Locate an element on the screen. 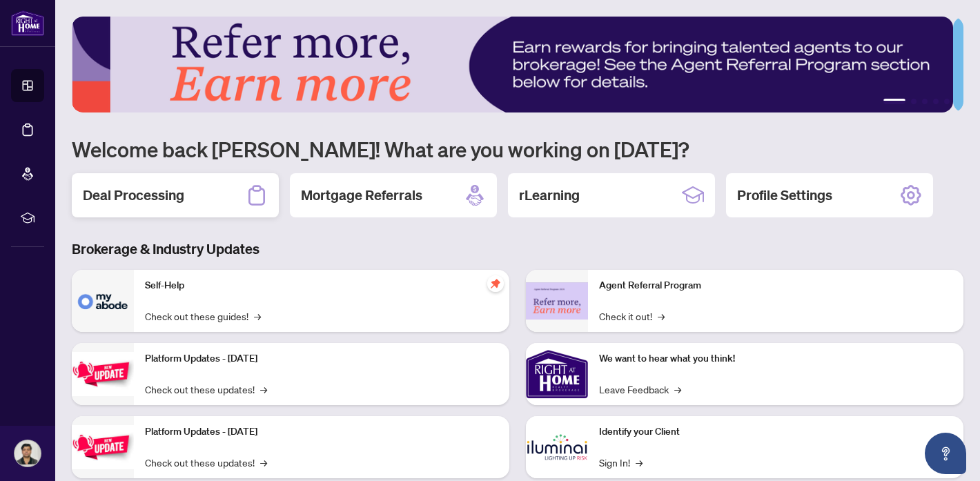 The image size is (980, 481). p: Identify your Client is located at coordinates (776, 432).